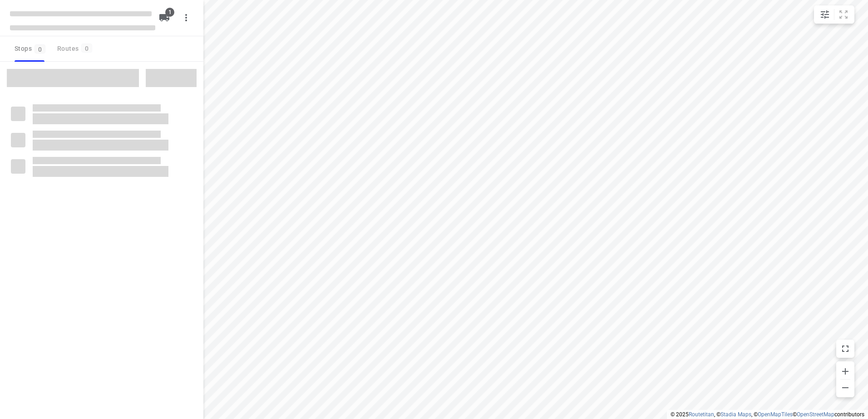 The width and height of the screenshot is (868, 419). What do you see at coordinates (701, 415) in the screenshot?
I see `a: Routetitan` at bounding box center [701, 415].